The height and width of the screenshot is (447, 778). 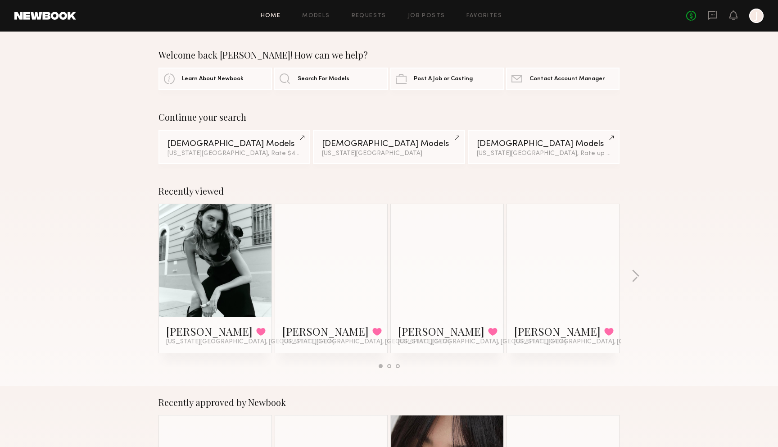 What do you see at coordinates (331, 79) in the screenshot?
I see `a: Search For Models` at bounding box center [331, 79].